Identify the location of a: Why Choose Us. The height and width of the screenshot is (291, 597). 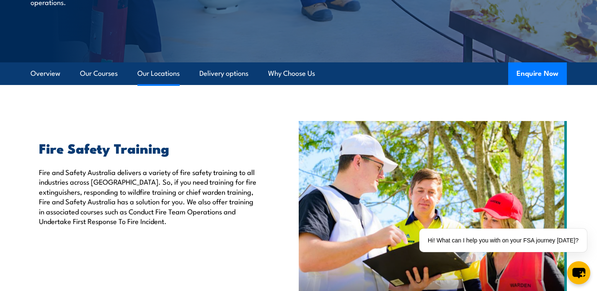
(291, 73).